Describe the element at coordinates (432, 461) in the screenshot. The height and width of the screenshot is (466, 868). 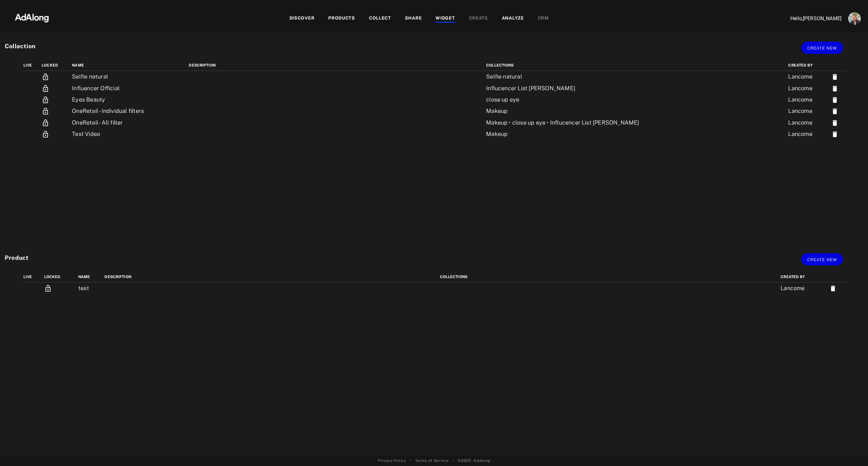
I see `a: Terms of Service` at that location.